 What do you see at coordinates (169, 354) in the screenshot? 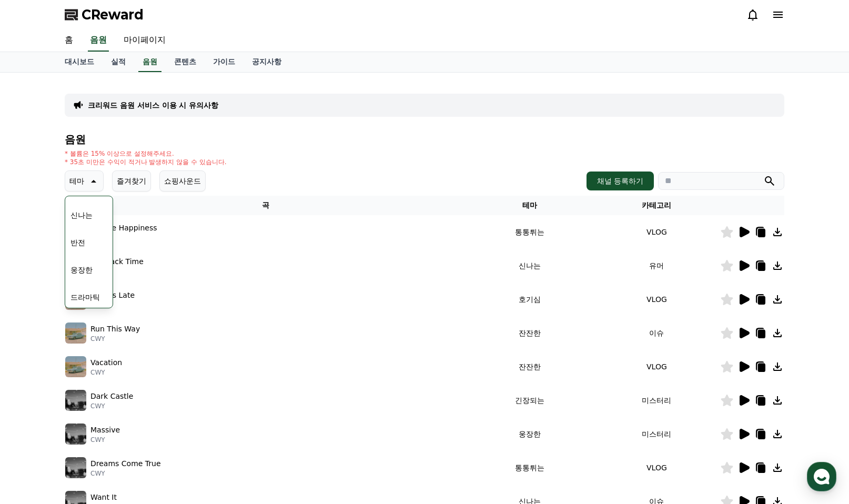
I see `span: 설정` at bounding box center [169, 354].